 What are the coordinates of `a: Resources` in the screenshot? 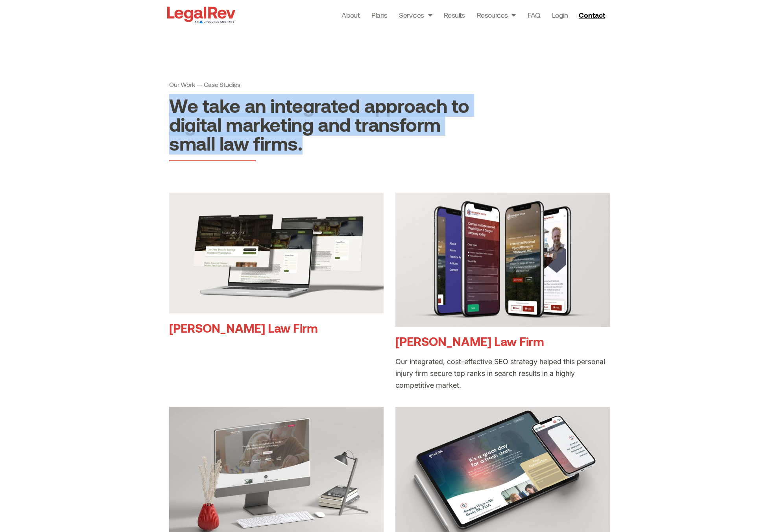 It's located at (496, 15).